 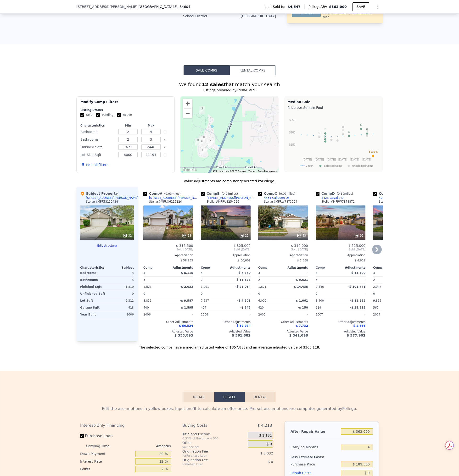 I want to click on span: -$ 11,262, so click(x=358, y=300).